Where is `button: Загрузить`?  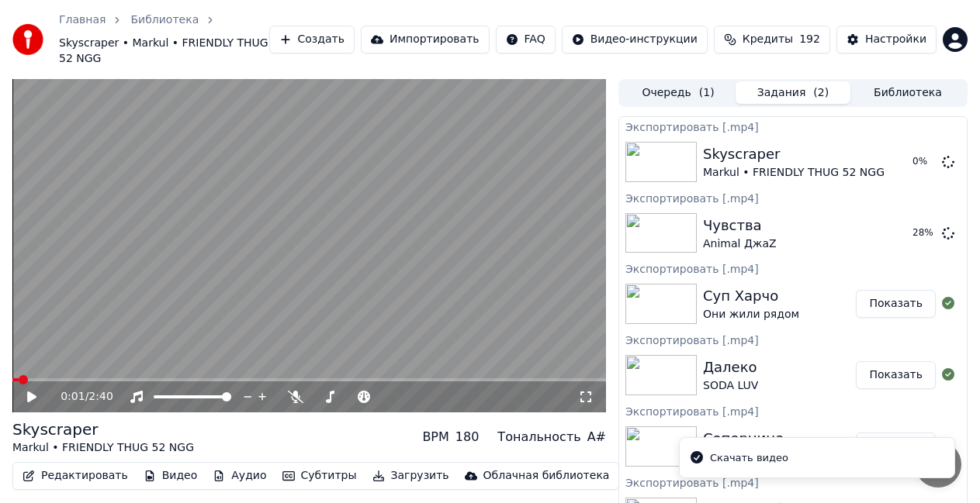
button: Загрузить is located at coordinates (411, 477).